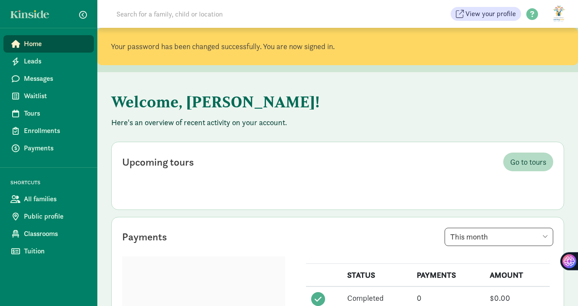  Describe the element at coordinates (49, 44) in the screenshot. I see `a: Home` at that location.